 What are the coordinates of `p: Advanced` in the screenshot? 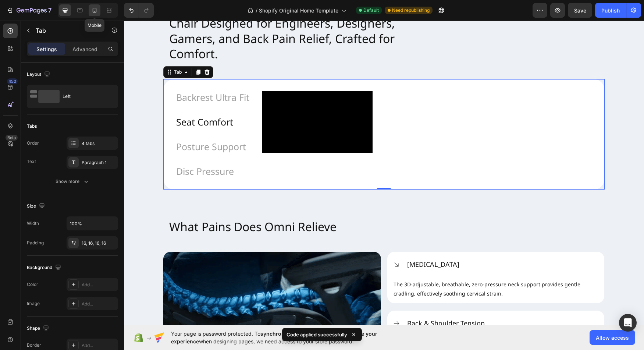 It's located at (85, 49).